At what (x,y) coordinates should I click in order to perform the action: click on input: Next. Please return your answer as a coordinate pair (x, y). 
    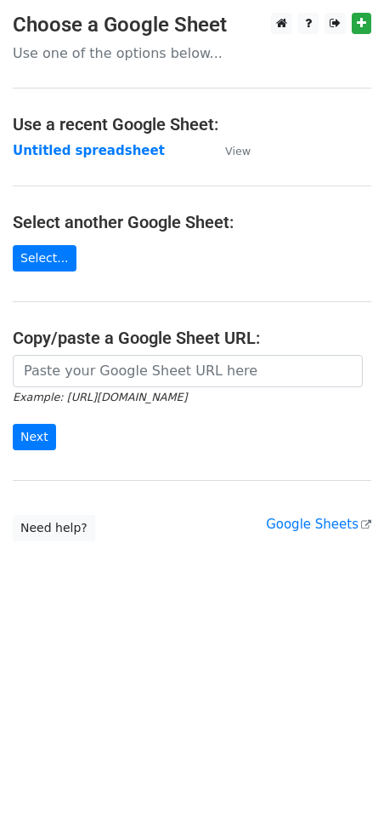
    Looking at the image, I should click on (34, 436).